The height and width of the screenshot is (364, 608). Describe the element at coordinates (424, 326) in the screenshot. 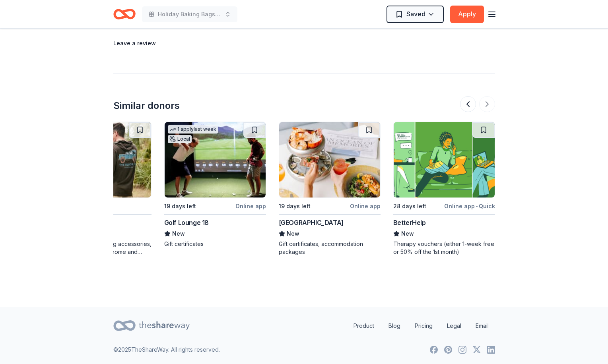

I see `a: Pricing` at that location.